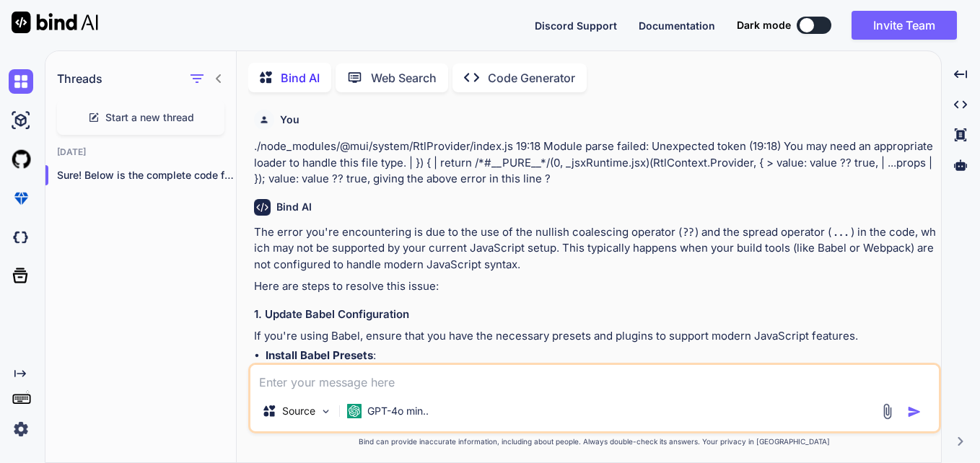 The height and width of the screenshot is (463, 980). Describe the element at coordinates (904, 25) in the screenshot. I see `button: Invite Team` at that location.